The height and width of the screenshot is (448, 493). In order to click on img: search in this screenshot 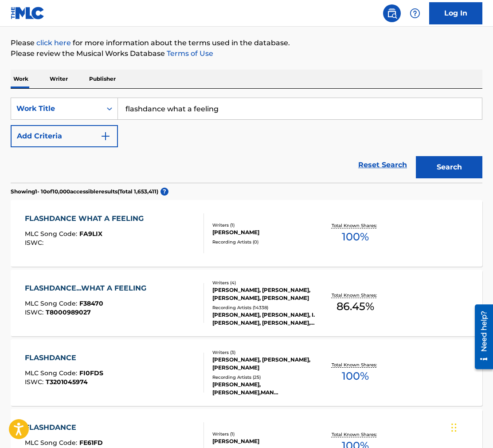, I will do `click(392, 13)`.